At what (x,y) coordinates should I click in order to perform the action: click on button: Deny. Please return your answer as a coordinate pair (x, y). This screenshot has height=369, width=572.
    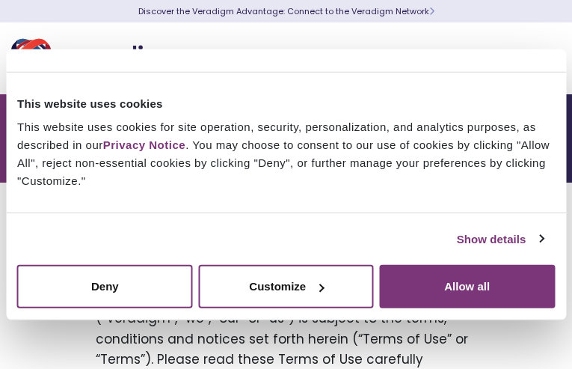
    Looking at the image, I should click on (105, 287).